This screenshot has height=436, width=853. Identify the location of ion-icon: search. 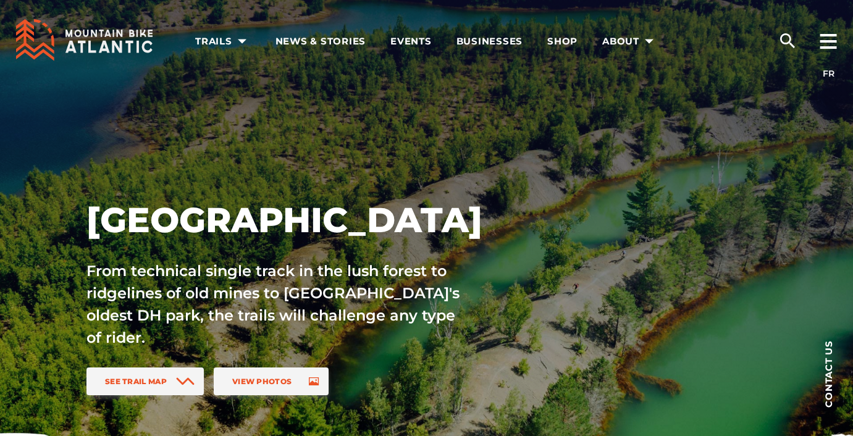
(787, 41).